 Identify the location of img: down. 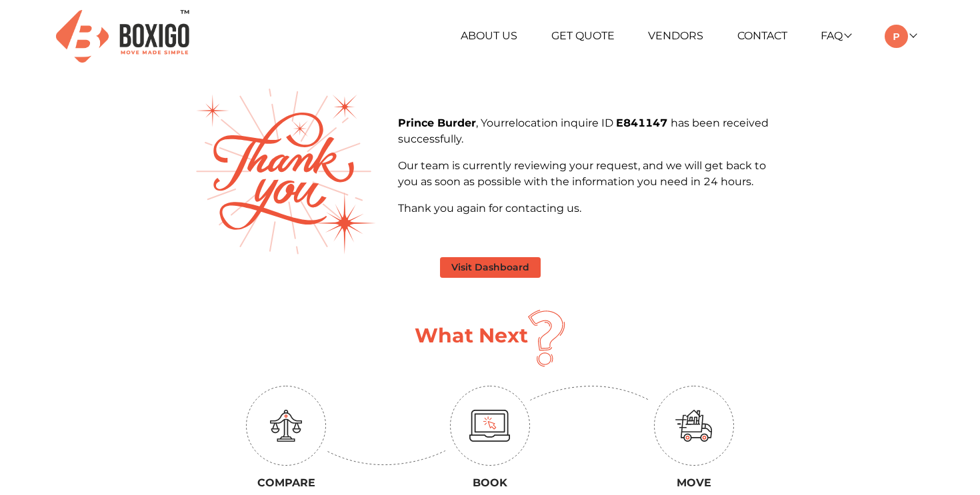
(590, 393).